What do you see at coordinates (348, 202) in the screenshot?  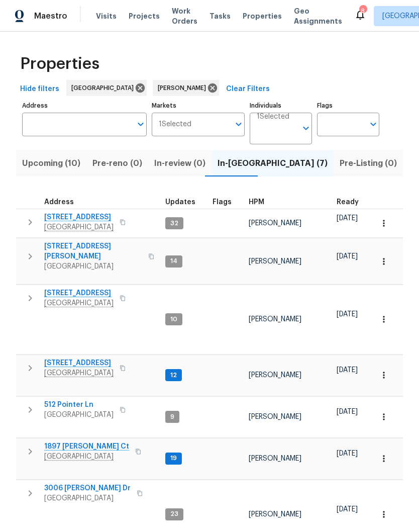 I see `span: Ready` at bounding box center [348, 202].